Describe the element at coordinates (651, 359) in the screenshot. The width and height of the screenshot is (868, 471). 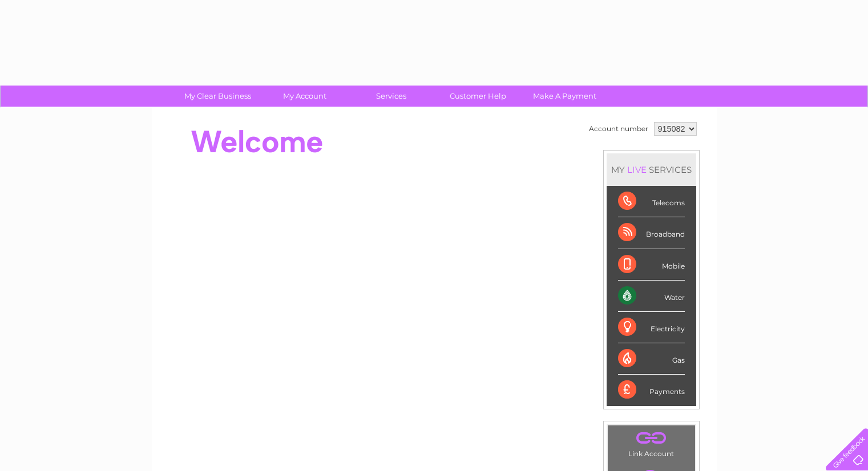
I see `div: Gas` at that location.